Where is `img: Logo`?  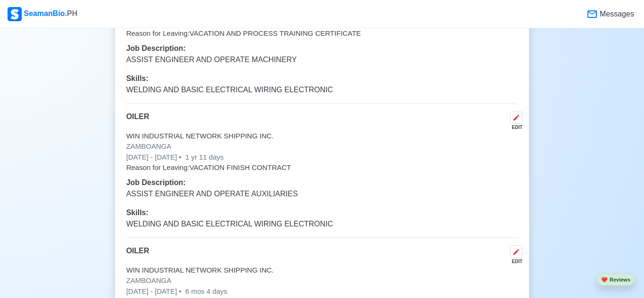
img: Logo is located at coordinates (15, 14).